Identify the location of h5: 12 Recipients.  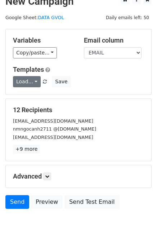
(79, 110).